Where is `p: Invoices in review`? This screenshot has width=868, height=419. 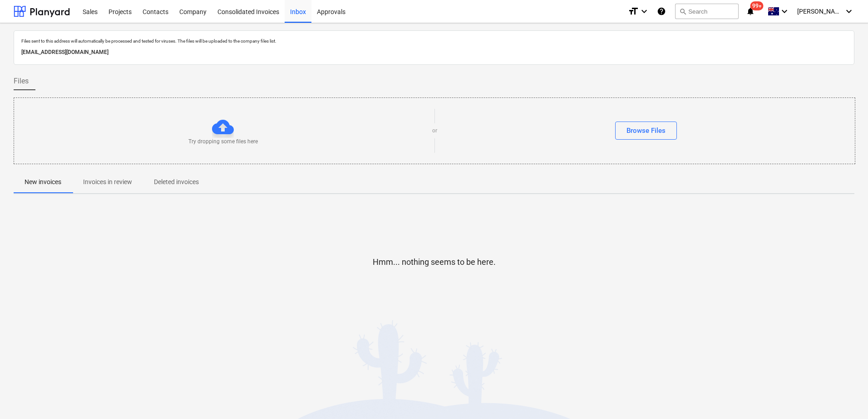
p: Invoices in review is located at coordinates (108, 182).